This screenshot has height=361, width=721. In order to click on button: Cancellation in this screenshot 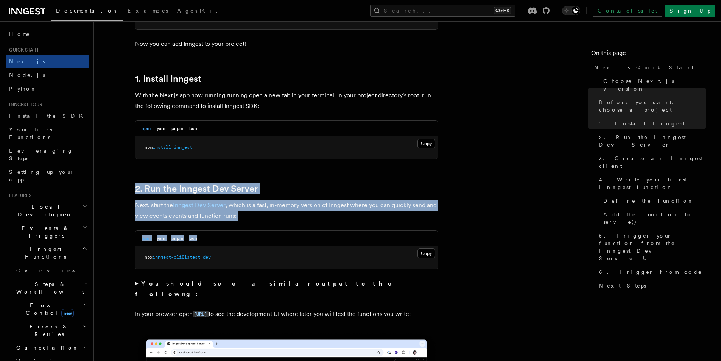, I will do `click(51, 348)`.